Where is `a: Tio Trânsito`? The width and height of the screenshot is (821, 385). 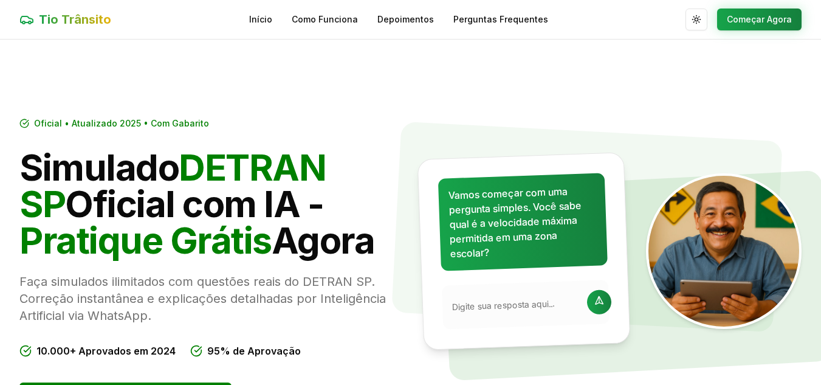 a: Tio Trânsito is located at coordinates (65, 19).